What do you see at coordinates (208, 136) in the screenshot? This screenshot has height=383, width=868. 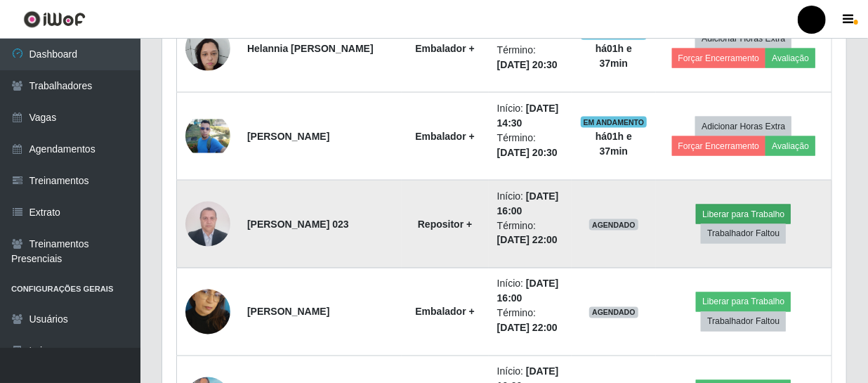 I see `img: 1742358454044.jpeg` at bounding box center [208, 136].